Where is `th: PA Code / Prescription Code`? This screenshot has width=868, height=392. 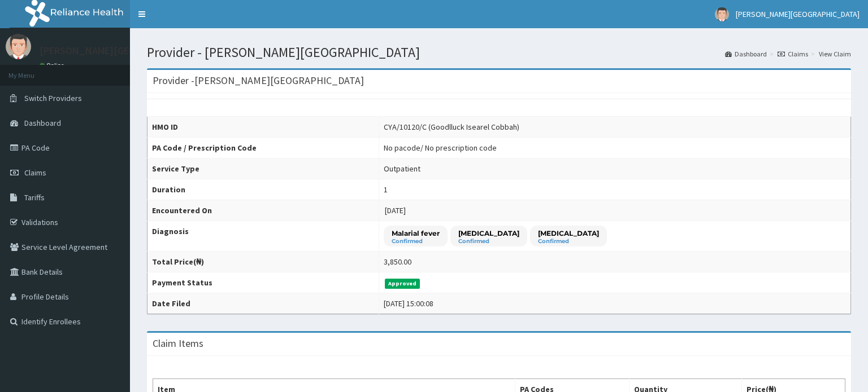 th: PA Code / Prescription Code is located at coordinates (263, 148).